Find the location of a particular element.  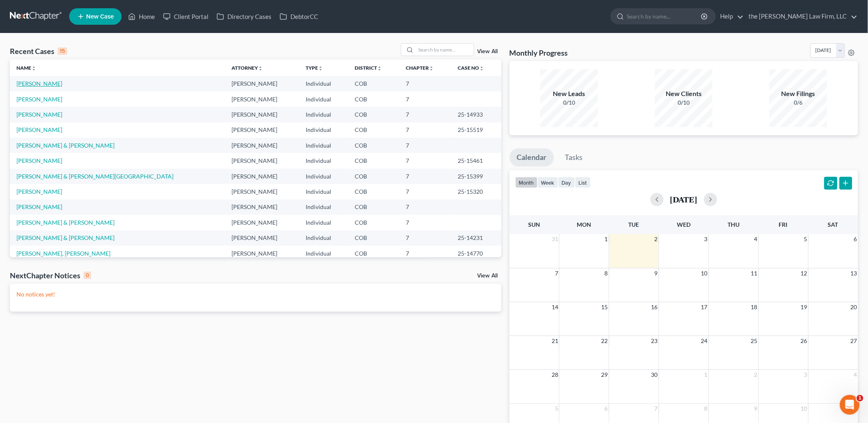

span: 6 is located at coordinates (856, 239).